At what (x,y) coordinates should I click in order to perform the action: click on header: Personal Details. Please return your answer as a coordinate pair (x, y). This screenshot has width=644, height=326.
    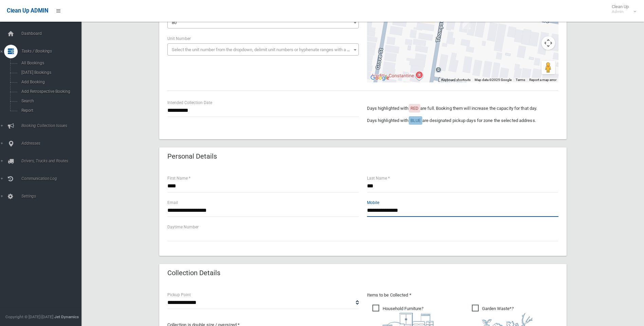
    Looking at the image, I should click on (192, 156).